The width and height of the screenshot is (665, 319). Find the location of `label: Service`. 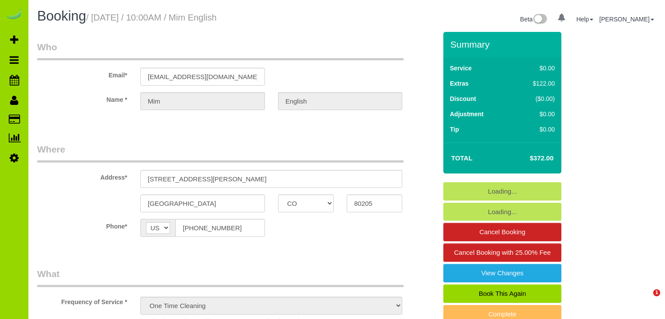

label: Service is located at coordinates (461, 68).